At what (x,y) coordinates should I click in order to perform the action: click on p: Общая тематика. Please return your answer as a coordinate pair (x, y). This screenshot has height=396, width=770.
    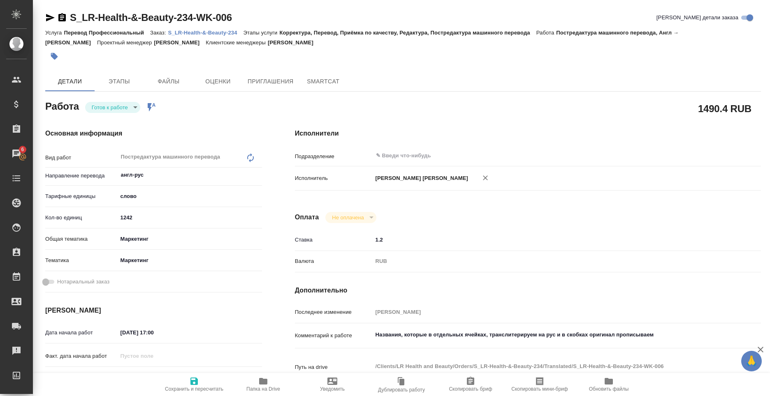
    Looking at the image, I should click on (81, 239).